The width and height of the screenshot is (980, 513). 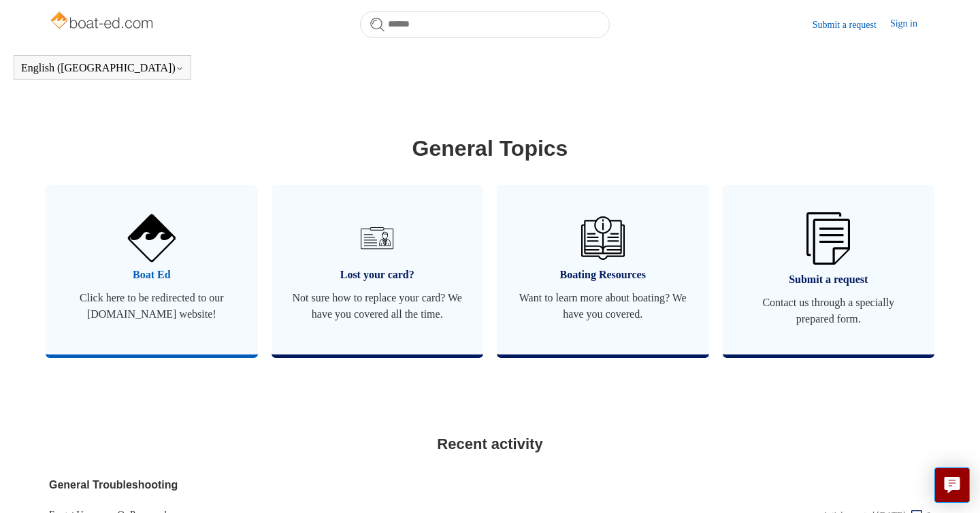 I want to click on a: Boating Resources Want to learn more about boating? We have you covered., so click(x=603, y=270).